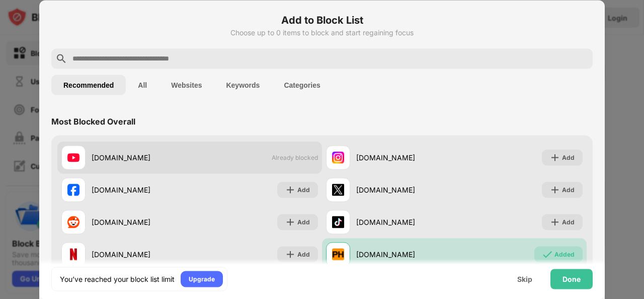 This screenshot has width=644, height=299. What do you see at coordinates (302, 85) in the screenshot?
I see `button: Categories` at bounding box center [302, 85].